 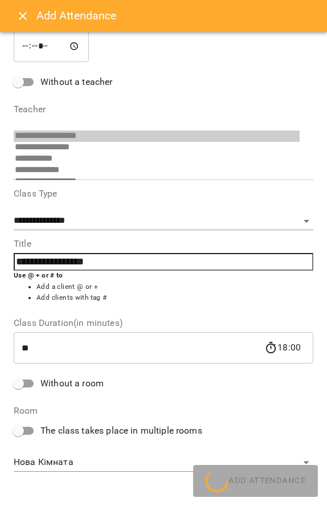 I want to click on li: Add clients with tag #, so click(x=175, y=298).